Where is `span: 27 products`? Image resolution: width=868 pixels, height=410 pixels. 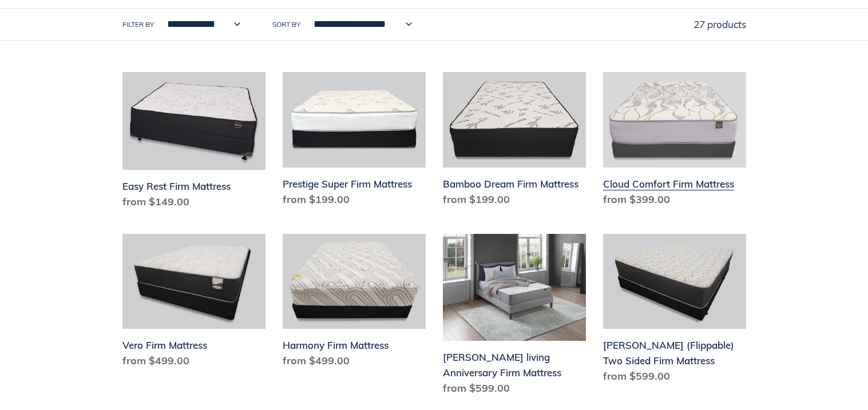 span: 27 products is located at coordinates (720, 24).